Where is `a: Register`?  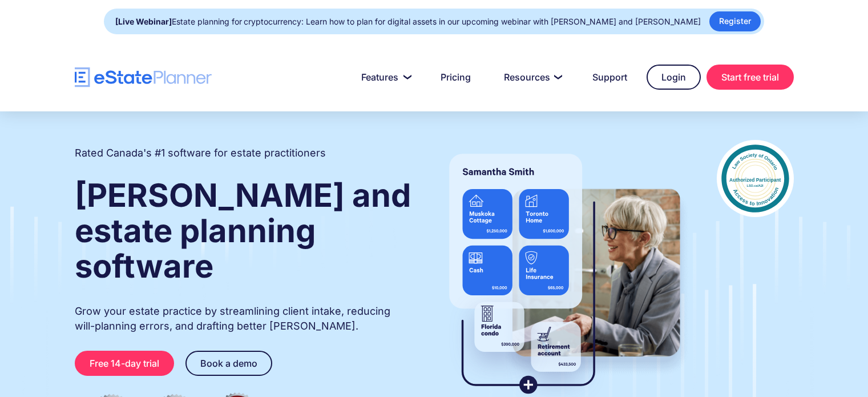
a: Register is located at coordinates (735, 21).